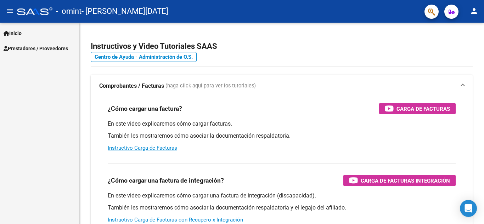  What do you see at coordinates (405, 181) in the screenshot?
I see `span: Carga de Facturas Integración` at bounding box center [405, 181].